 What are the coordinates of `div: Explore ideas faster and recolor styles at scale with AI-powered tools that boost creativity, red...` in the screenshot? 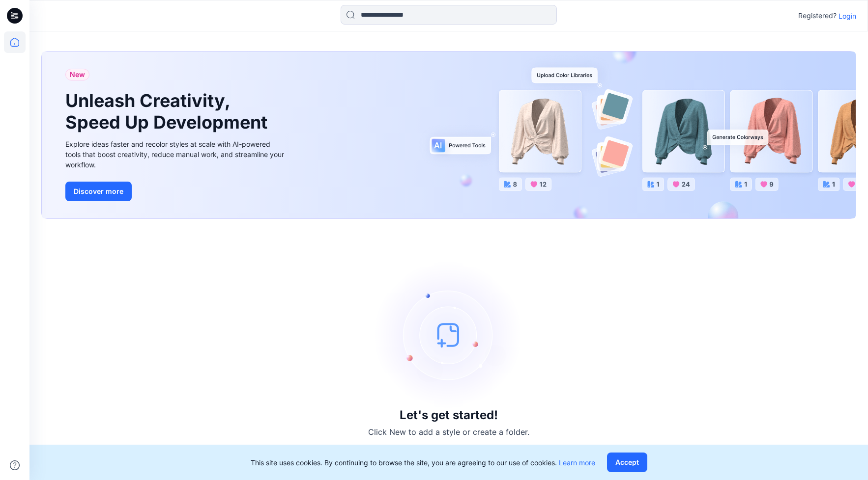 It's located at (176, 154).